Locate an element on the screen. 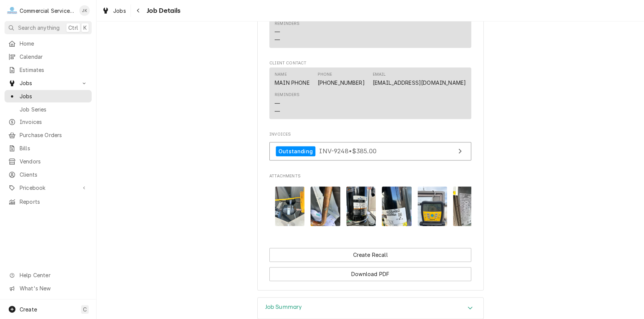  div: John Key's Avatar is located at coordinates (84, 10).